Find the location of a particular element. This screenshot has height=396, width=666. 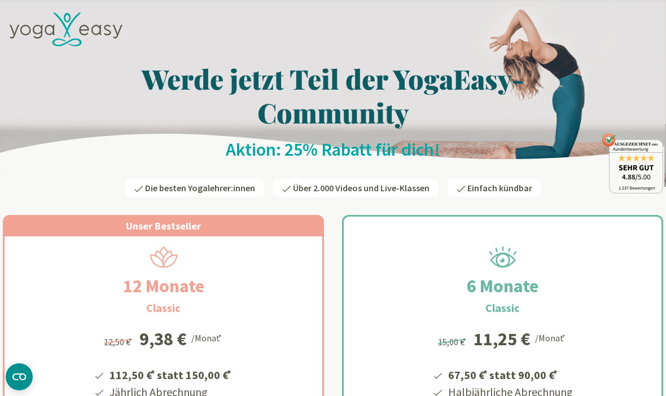

div: 11,25 € is located at coordinates (502, 339).